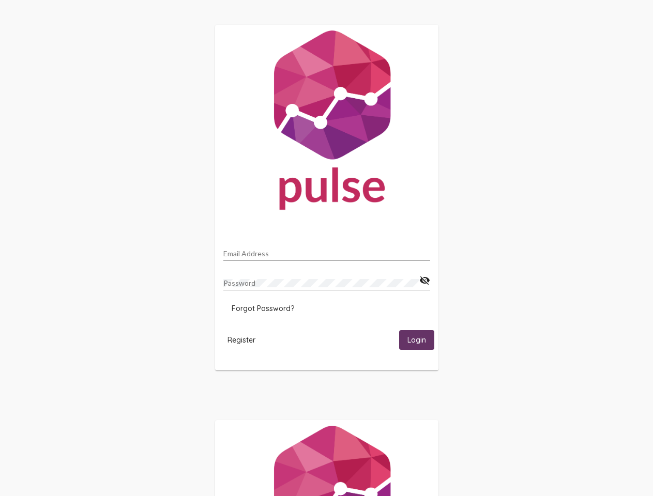  What do you see at coordinates (241, 340) in the screenshot?
I see `button: Register` at bounding box center [241, 340].